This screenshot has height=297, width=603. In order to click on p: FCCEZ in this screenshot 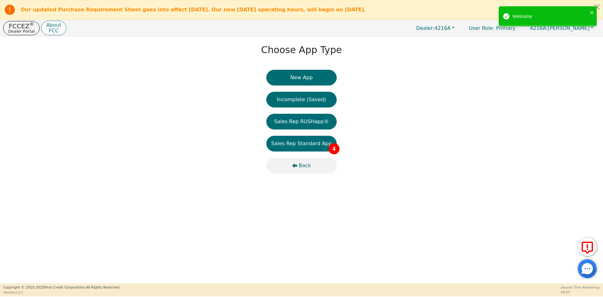, I will do `click(21, 26)`.